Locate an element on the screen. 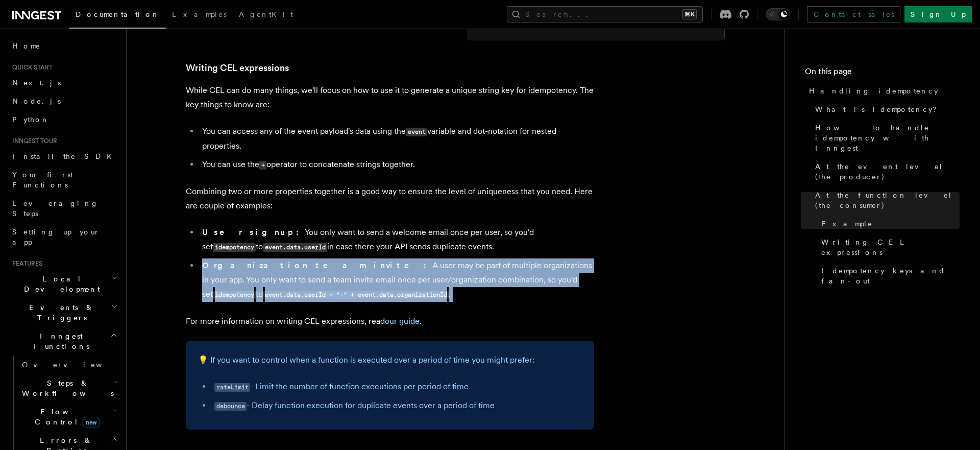  span: At the function level (the consumer) is located at coordinates (887, 200).